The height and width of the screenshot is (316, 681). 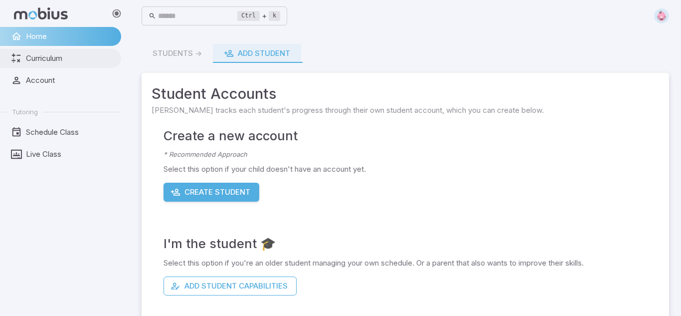 I want to click on span: Tutoring, so click(x=25, y=112).